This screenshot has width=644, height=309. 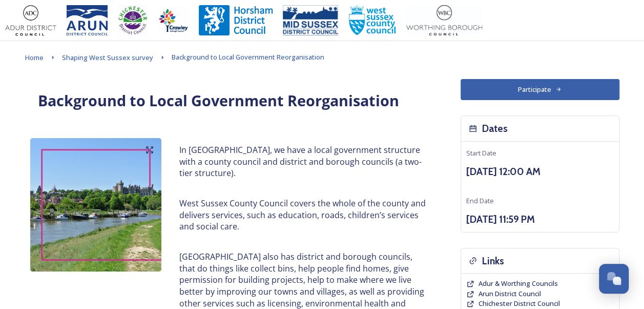 What do you see at coordinates (518, 283) in the screenshot?
I see `span: Adur & Worthing Councils` at bounding box center [518, 283].